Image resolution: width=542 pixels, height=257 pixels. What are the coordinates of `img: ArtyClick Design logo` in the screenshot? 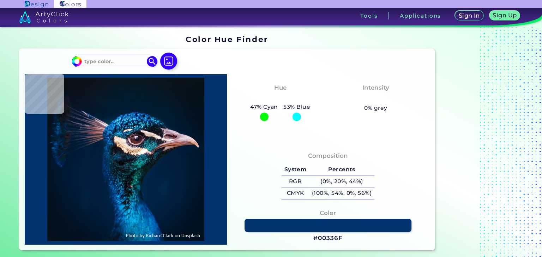 It's located at (36, 4).